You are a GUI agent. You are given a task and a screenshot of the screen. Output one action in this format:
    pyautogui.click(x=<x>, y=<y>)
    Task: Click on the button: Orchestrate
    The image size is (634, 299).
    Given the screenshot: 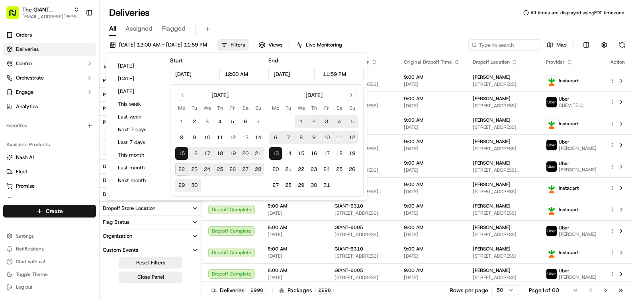 What is the action you would take?
    pyautogui.click(x=49, y=78)
    